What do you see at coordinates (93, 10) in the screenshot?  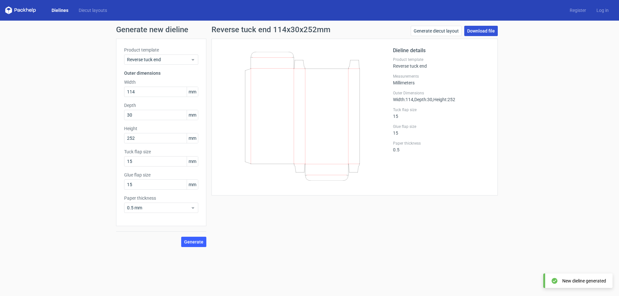 I see `a: Diecut layouts` at bounding box center [93, 10].